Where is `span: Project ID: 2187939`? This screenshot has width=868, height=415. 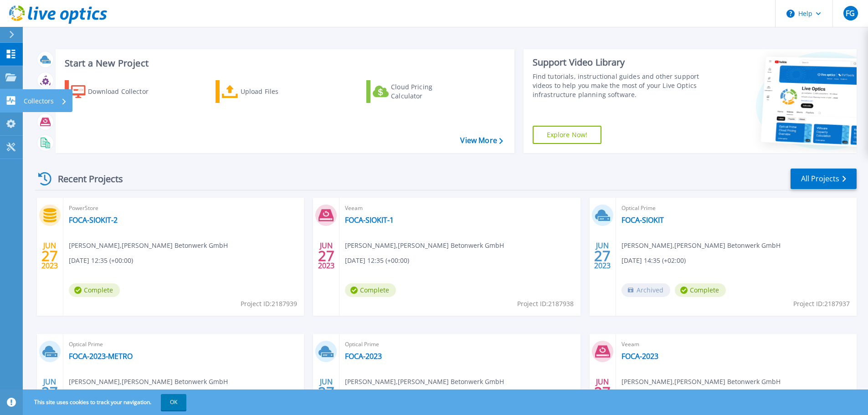
span: Project ID: 2187939 is located at coordinates (269, 303).